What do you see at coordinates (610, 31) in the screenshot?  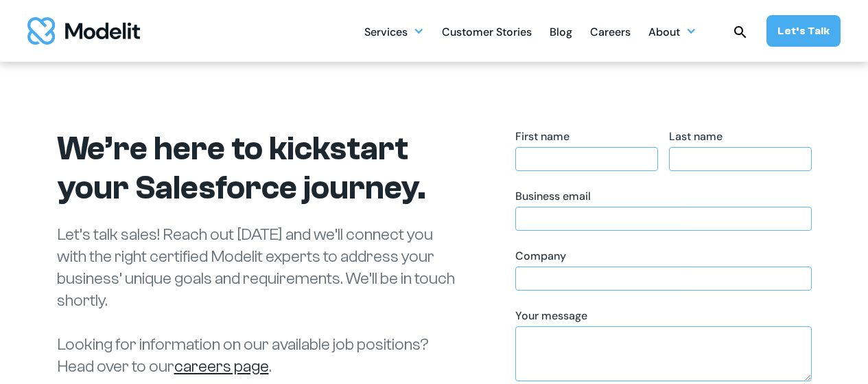 I see `a: Careers` at bounding box center [610, 31].